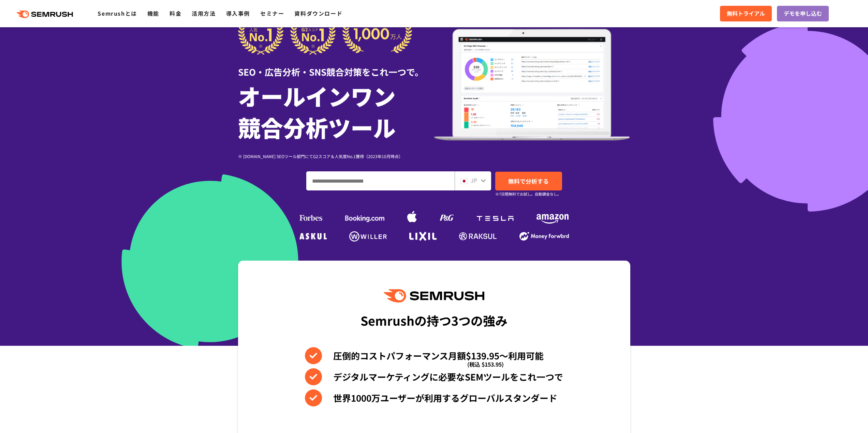  I want to click on a: 導入事例, so click(238, 13).